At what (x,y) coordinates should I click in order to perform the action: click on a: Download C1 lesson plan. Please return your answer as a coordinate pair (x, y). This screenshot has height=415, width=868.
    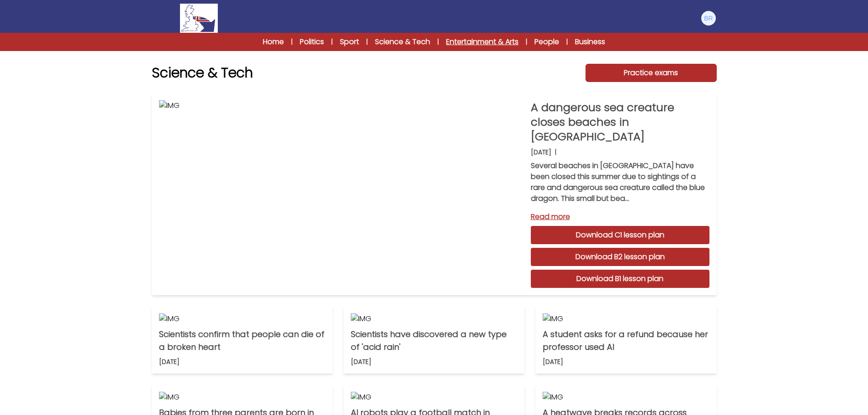
    Looking at the image, I should click on (620, 235).